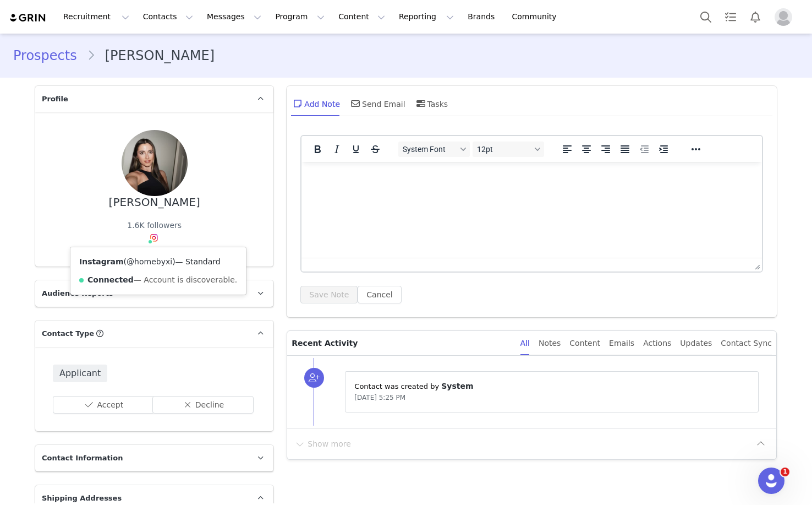 This screenshot has width=812, height=505. Describe the element at coordinates (504, 149) in the screenshot. I see `span: 12pt` at that location.